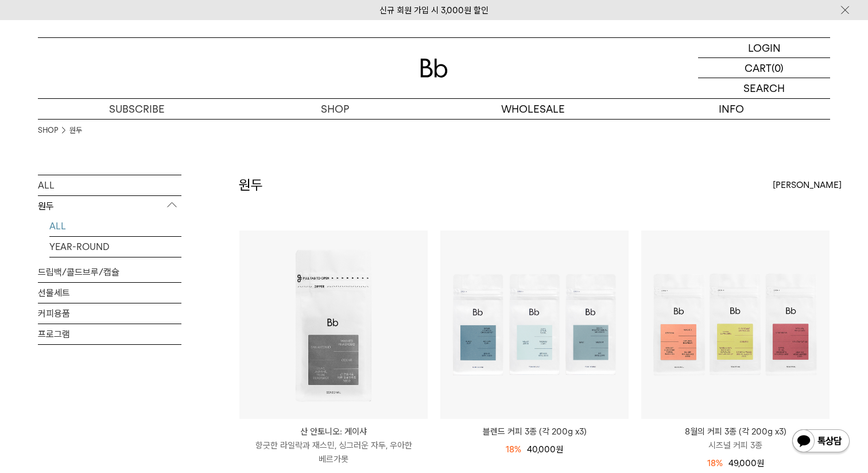  Describe the element at coordinates (764, 88) in the screenshot. I see `p: SEARCH` at that location.